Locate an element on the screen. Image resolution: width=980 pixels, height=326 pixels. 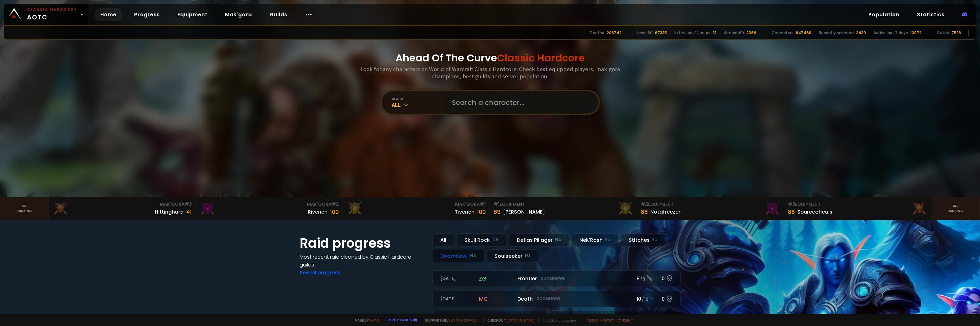
div: Doomhowl is located at coordinates (458, 256).